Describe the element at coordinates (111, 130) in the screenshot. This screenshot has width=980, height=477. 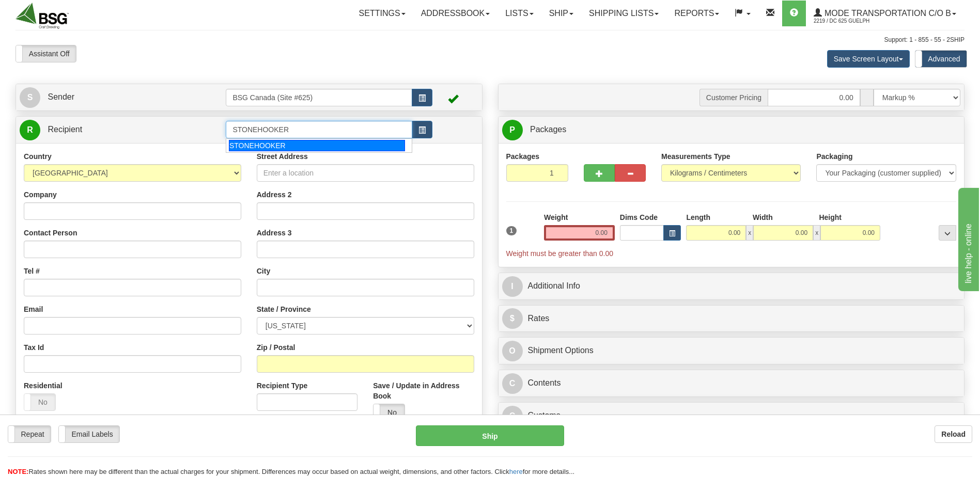
I see `a: R Recipient` at that location.